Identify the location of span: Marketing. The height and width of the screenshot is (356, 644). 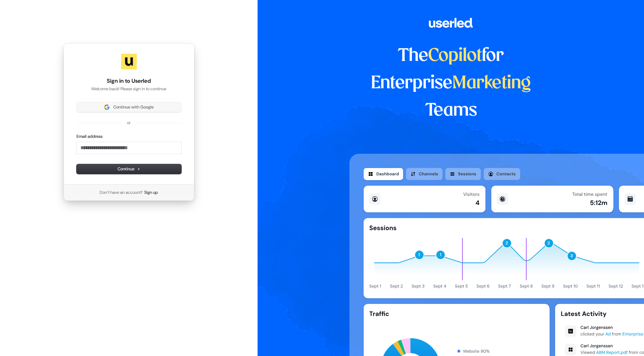
(492, 84).